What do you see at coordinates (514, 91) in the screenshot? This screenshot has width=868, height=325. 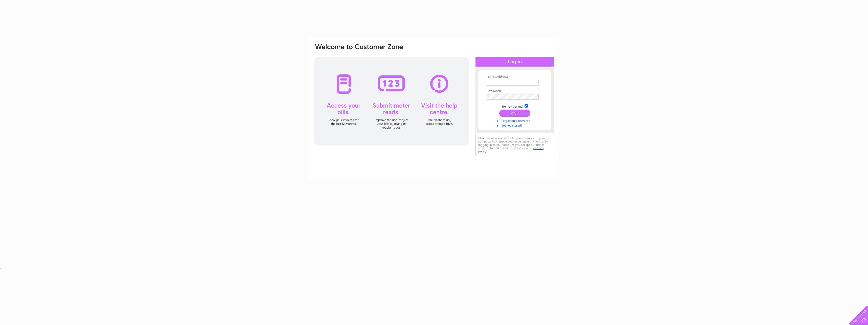 I see `th: Password:` at bounding box center [514, 91].